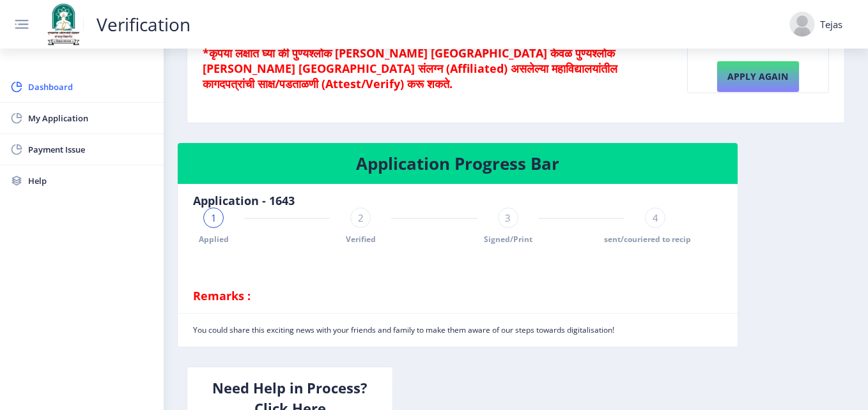 The height and width of the screenshot is (410, 868). I want to click on span: 4, so click(654, 217).